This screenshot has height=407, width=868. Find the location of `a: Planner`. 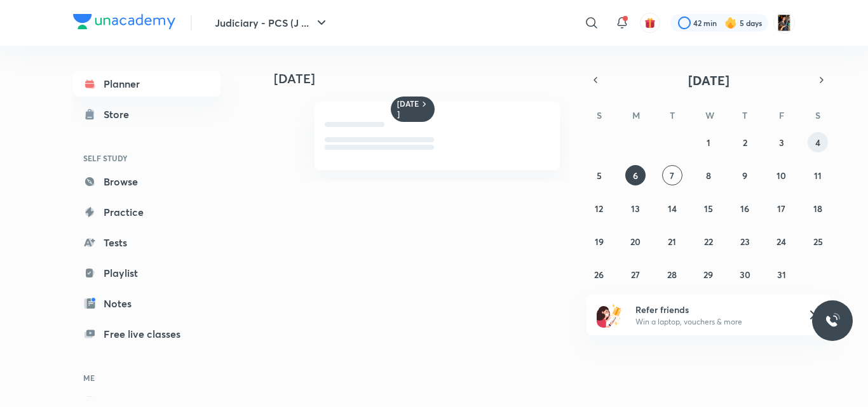

a: Planner is located at coordinates (147, 84).